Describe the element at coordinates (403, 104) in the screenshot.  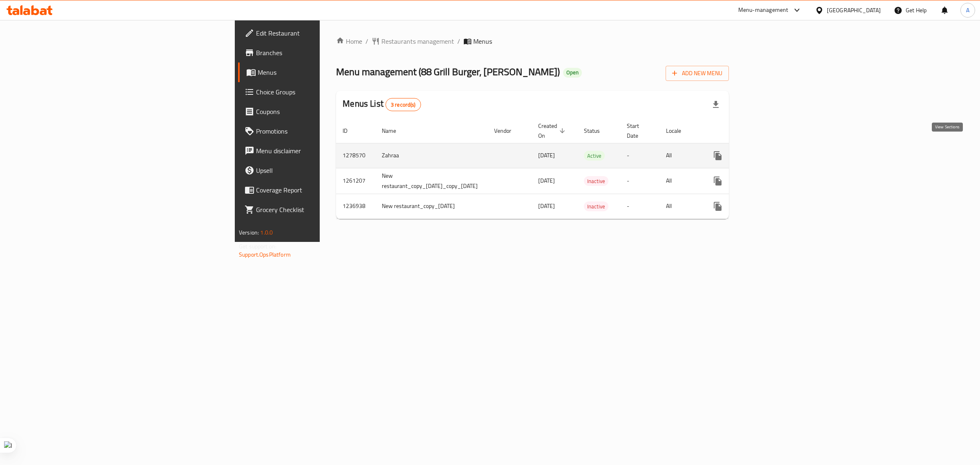
I see `span: 3 record(s)` at that location.